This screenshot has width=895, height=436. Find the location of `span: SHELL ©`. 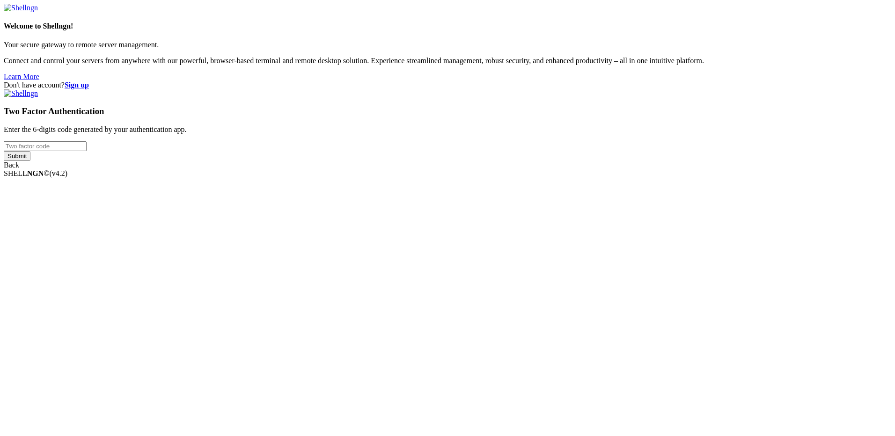

span: SHELL © is located at coordinates (36, 173).